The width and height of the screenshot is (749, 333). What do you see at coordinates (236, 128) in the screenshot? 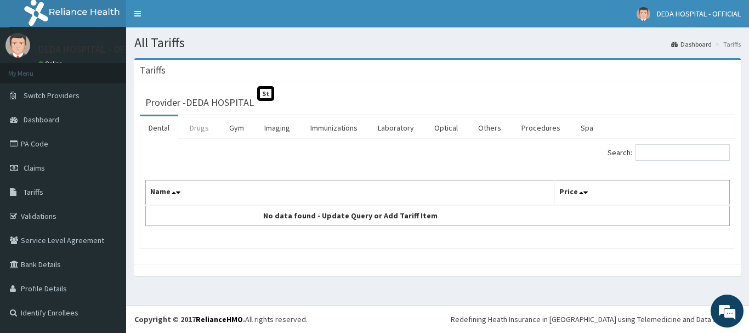
I see `a: Gym` at bounding box center [236, 128].